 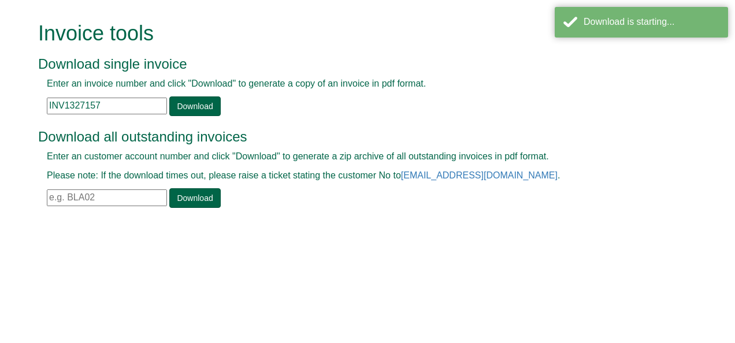 I want to click on p: Enter an customer account number and click "Download" to generate a zip archive of all outstandin..., so click(x=354, y=157).